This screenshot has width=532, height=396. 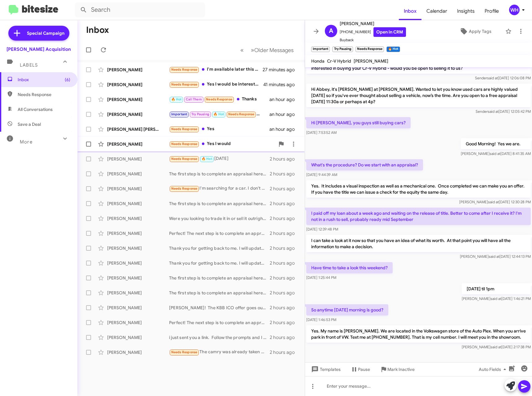 What do you see at coordinates (480, 31) in the screenshot?
I see `span: Apply Tags` at bounding box center [480, 31].